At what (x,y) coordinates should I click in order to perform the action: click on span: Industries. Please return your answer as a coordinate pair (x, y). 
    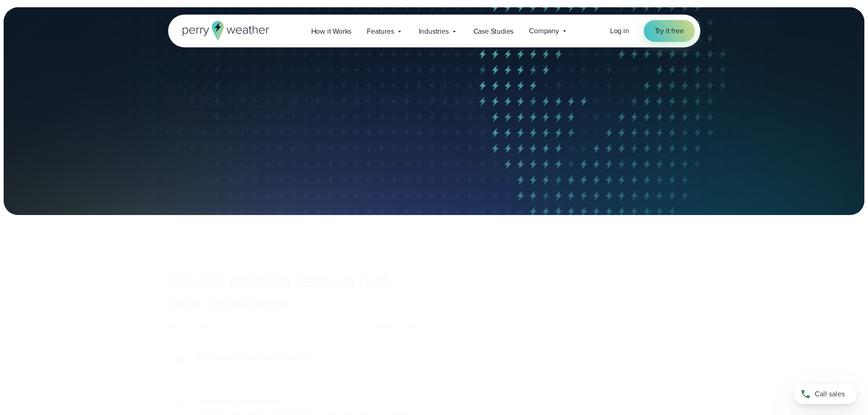
    Looking at the image, I should click on (434, 31).